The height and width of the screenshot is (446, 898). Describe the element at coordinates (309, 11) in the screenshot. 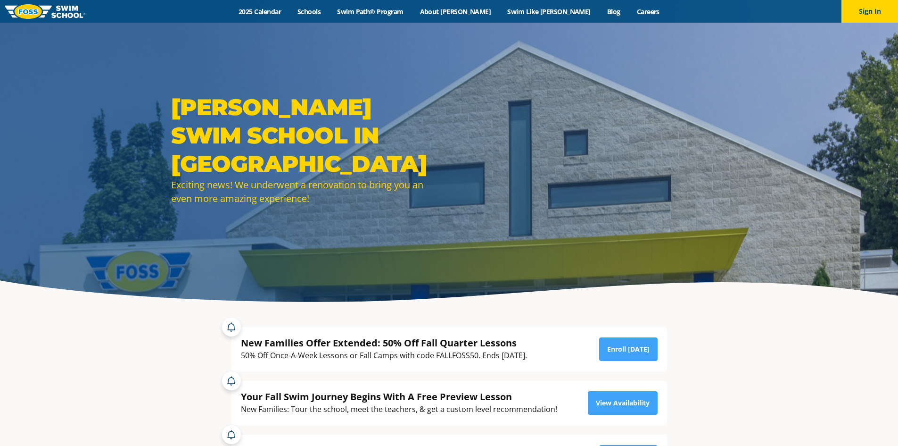

I see `a: Schools` at that location.